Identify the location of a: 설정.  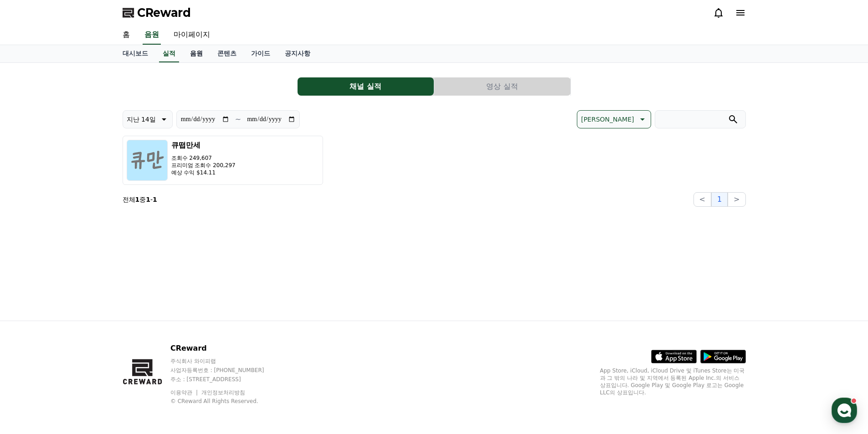
(146, 300).